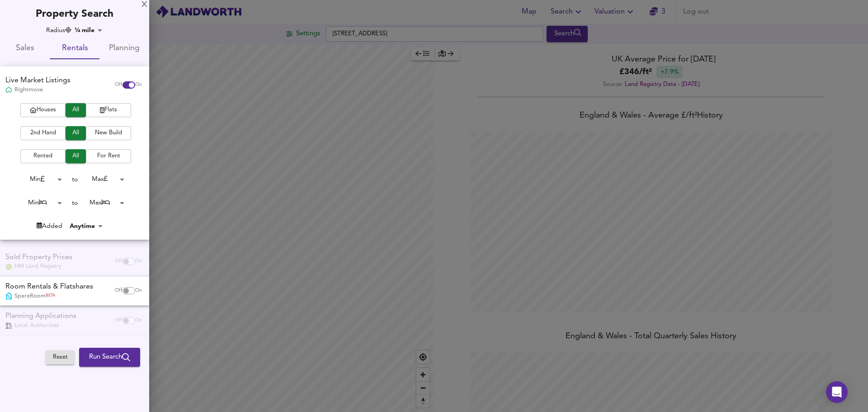 The width and height of the screenshot is (868, 412). I want to click on div: Open Intercom Messenger, so click(837, 392).